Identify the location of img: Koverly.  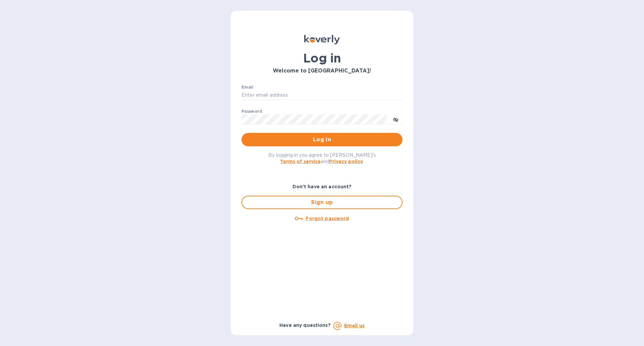
(322, 40).